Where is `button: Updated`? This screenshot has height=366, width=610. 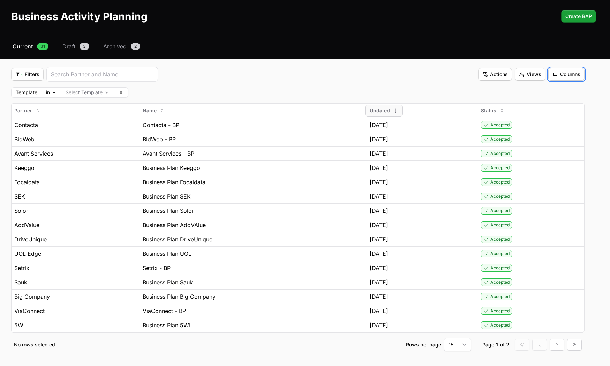 button: Updated is located at coordinates (384, 111).